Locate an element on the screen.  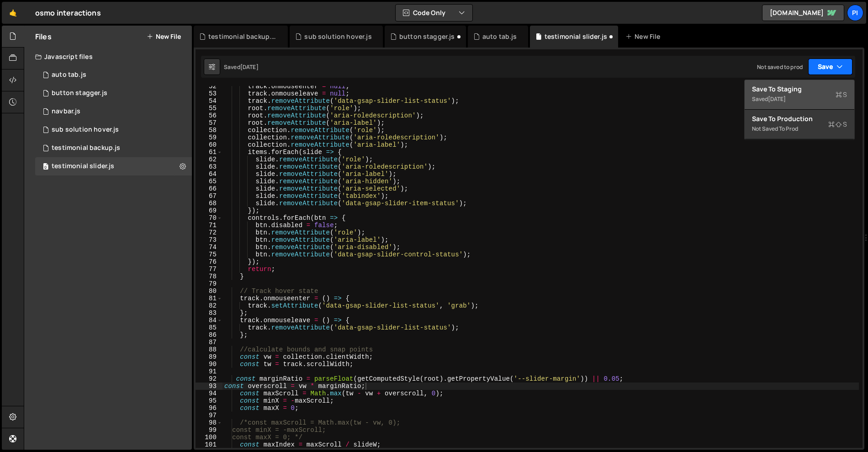
div: 77 is located at coordinates (209, 269).